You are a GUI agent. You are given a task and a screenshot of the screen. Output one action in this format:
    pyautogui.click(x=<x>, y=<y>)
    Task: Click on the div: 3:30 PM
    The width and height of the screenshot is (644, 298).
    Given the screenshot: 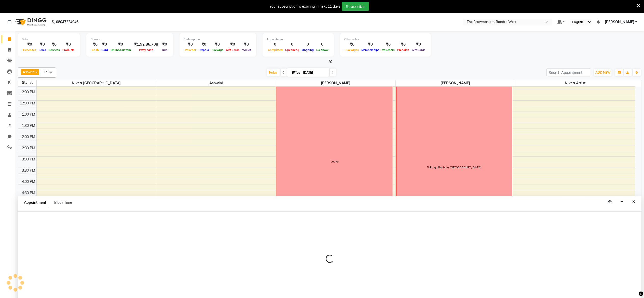 What is the action you would take?
    pyautogui.click(x=29, y=170)
    